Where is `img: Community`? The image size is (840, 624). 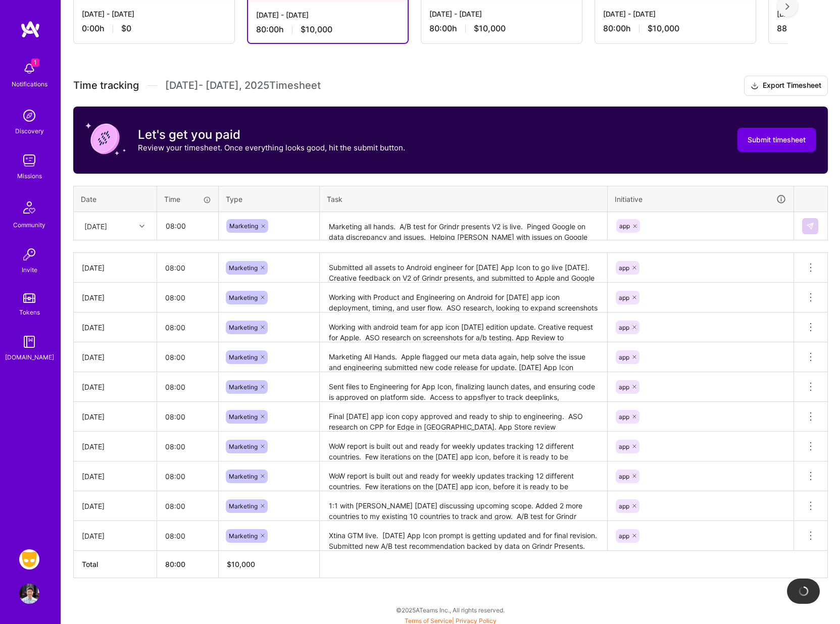 img: Community is located at coordinates (29, 207).